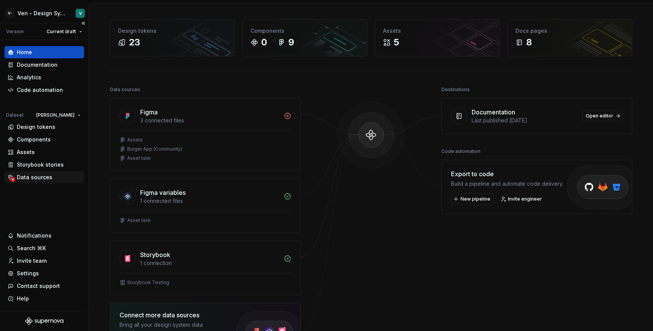 The width and height of the screenshot is (653, 331). What do you see at coordinates (34, 236) in the screenshot?
I see `div: Notifications` at bounding box center [34, 236].